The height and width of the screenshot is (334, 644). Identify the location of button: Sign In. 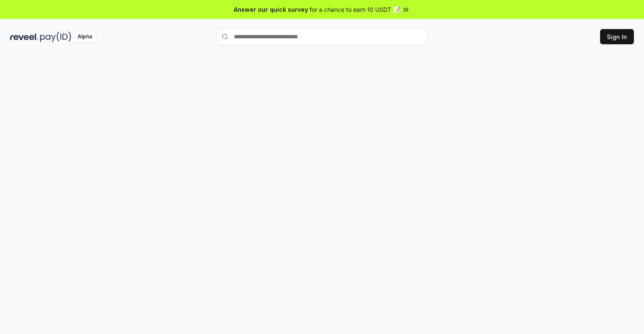
(617, 37).